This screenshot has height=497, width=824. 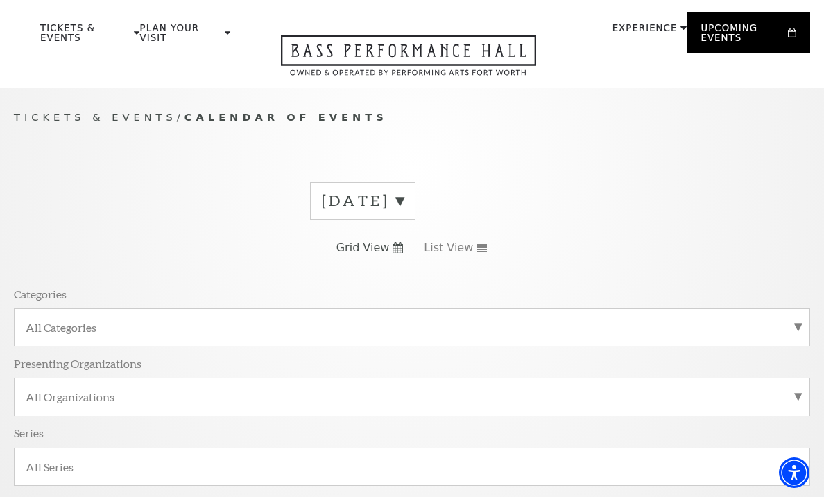 I want to click on label: All Categories, so click(x=412, y=327).